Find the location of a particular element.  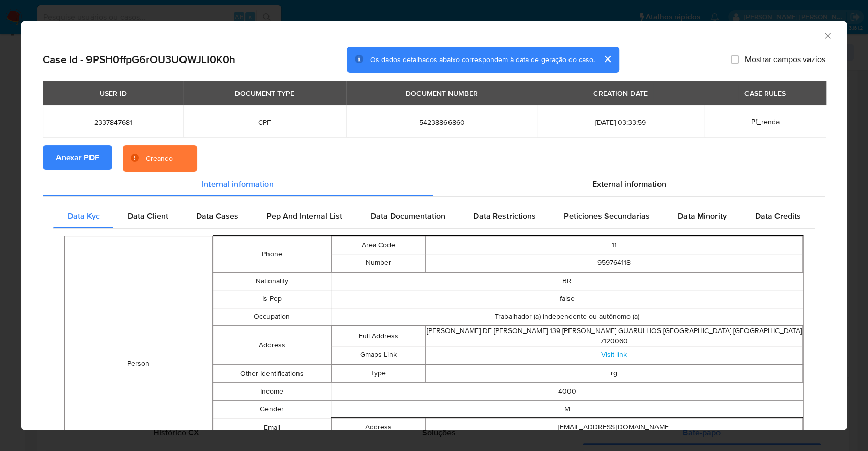

td: Trabalhador (a) independente ou autônomo (a) is located at coordinates (567, 317).